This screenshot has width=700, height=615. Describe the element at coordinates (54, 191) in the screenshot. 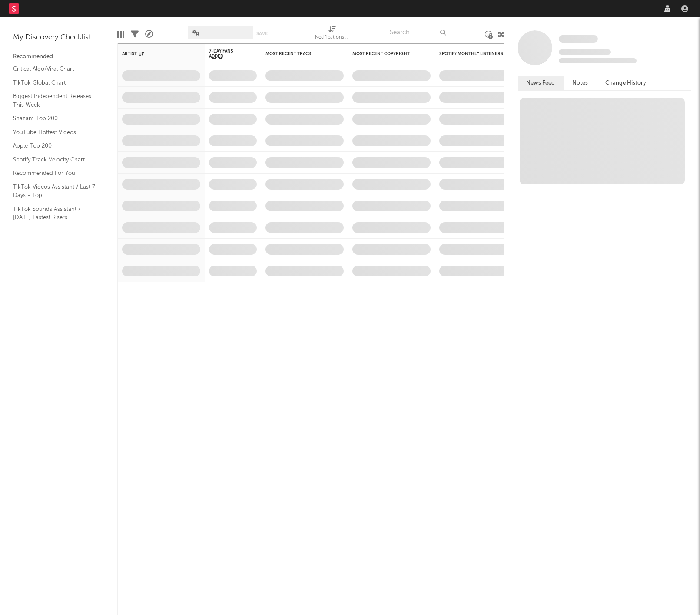

I see `a: TikTok Videos Assistant / Last 7 Days - Top` at that location.